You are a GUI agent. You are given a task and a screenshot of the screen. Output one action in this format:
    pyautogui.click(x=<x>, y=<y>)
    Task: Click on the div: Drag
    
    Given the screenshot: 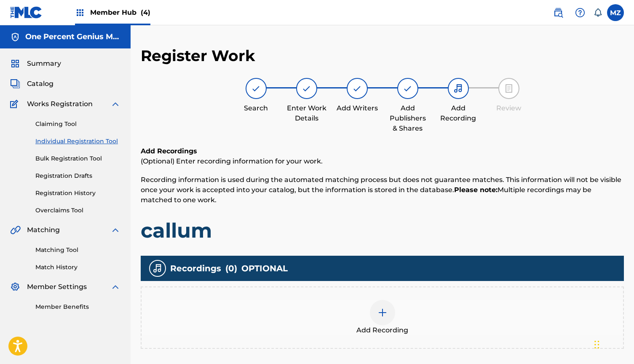 What is the action you would take?
    pyautogui.click(x=597, y=344)
    